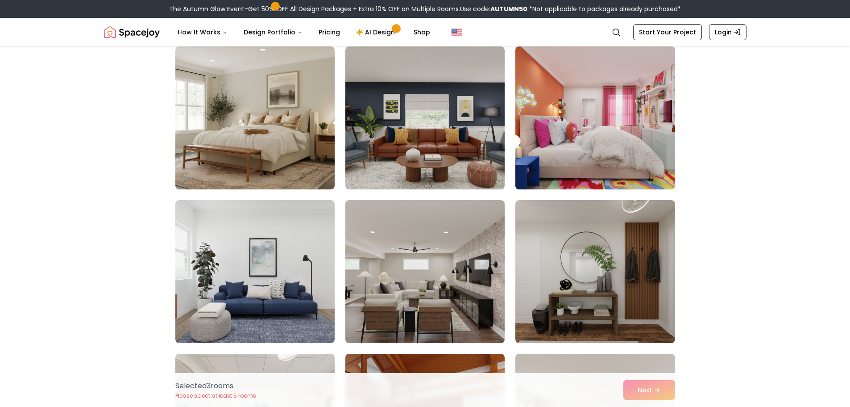 This screenshot has width=850, height=407. I want to click on span: Use code:, so click(494, 9).